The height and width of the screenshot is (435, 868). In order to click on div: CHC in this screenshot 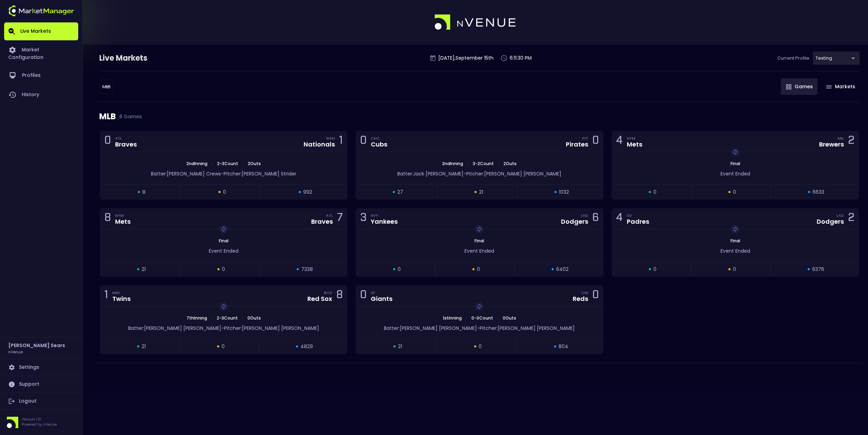, I will do `click(379, 139)`.